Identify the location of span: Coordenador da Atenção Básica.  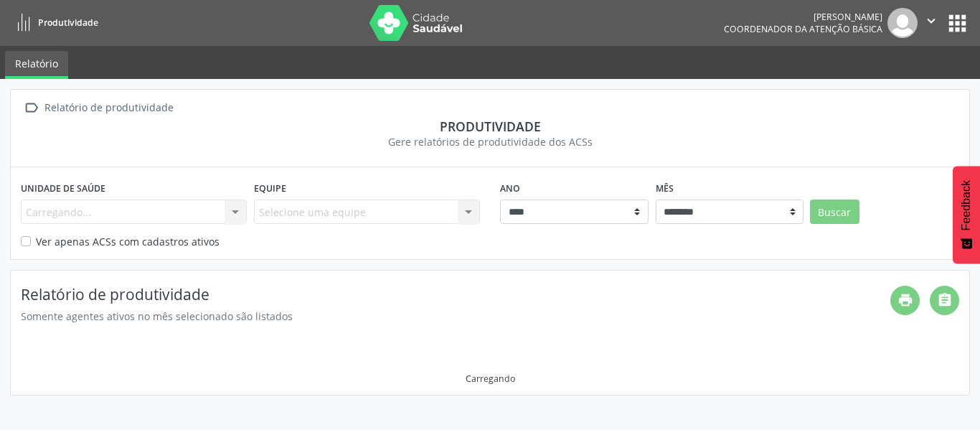
(803, 29).